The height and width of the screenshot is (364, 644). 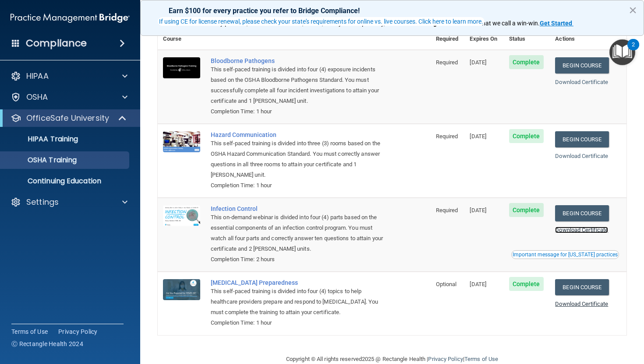 What do you see at coordinates (299, 209) in the screenshot?
I see `div: Infection Control` at bounding box center [299, 209].